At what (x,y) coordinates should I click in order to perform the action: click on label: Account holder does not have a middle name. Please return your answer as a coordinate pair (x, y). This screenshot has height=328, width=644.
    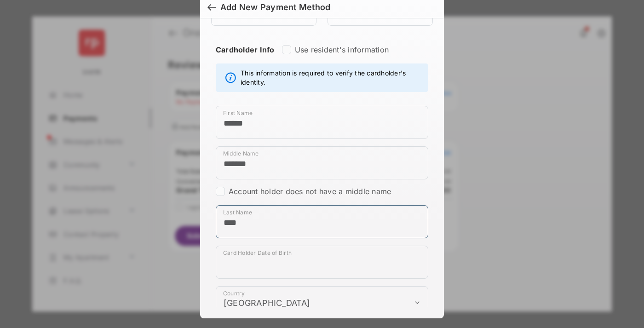
    Looking at the image, I should click on (309, 191).